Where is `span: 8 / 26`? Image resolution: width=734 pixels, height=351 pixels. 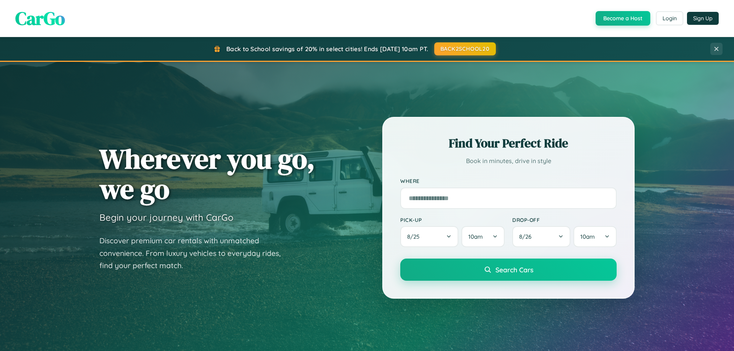
span: 8 / 26 is located at coordinates (527, 236).